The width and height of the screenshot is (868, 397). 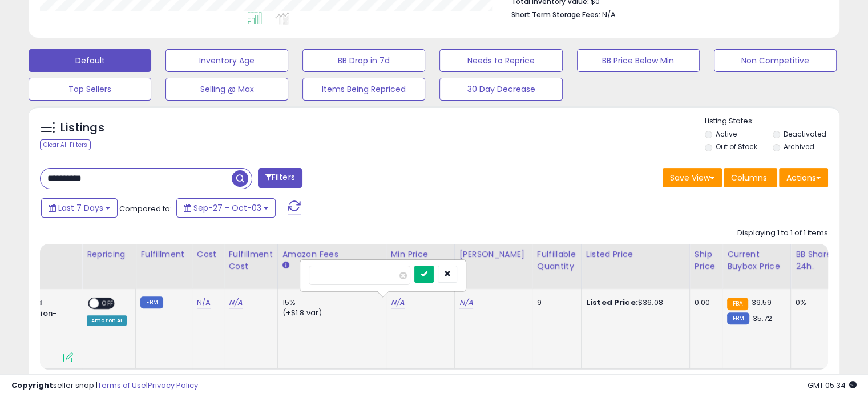 I want to click on div: Listed Price, so click(x=635, y=254).